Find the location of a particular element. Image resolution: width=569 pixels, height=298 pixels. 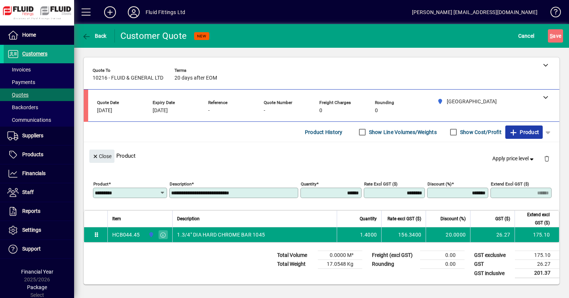

span: Reports is located at coordinates (31, 211).